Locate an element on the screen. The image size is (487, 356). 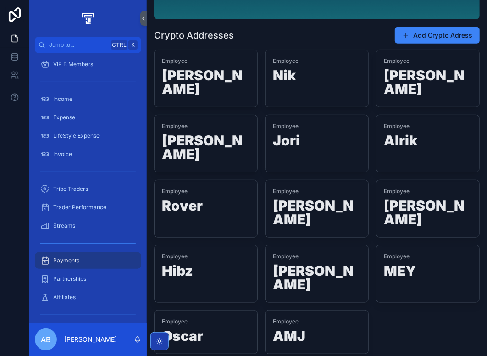
span: Expense is located at coordinates (64, 117).